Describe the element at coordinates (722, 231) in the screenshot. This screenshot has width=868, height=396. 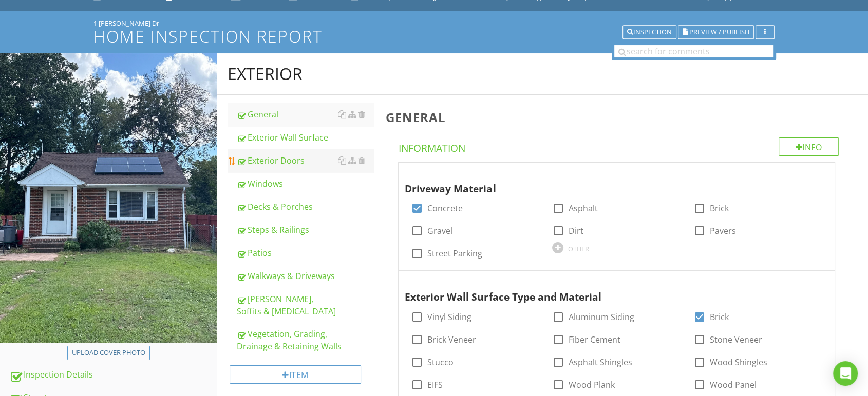
I see `label: Pavers` at that location.